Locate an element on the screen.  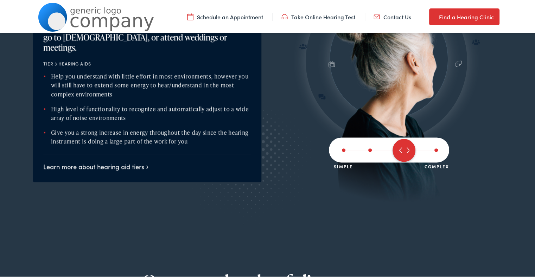
h4: Tier 3 hearing aids is located at coordinates (147, 62).